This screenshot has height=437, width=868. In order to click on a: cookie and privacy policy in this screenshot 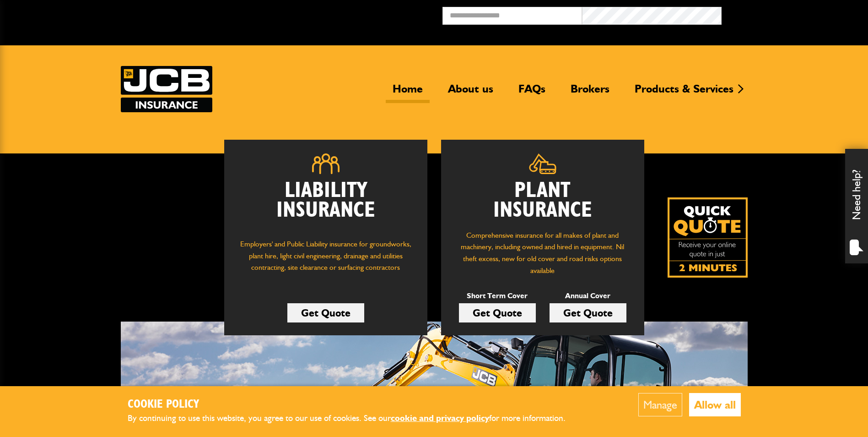, I will do `click(440, 417)`.